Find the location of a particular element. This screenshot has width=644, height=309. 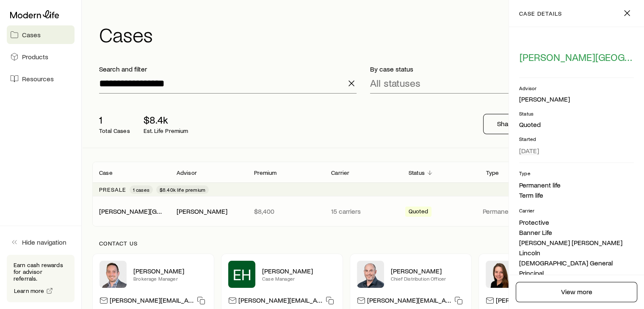

p: Chief Distribution Officer is located at coordinates (428, 279).